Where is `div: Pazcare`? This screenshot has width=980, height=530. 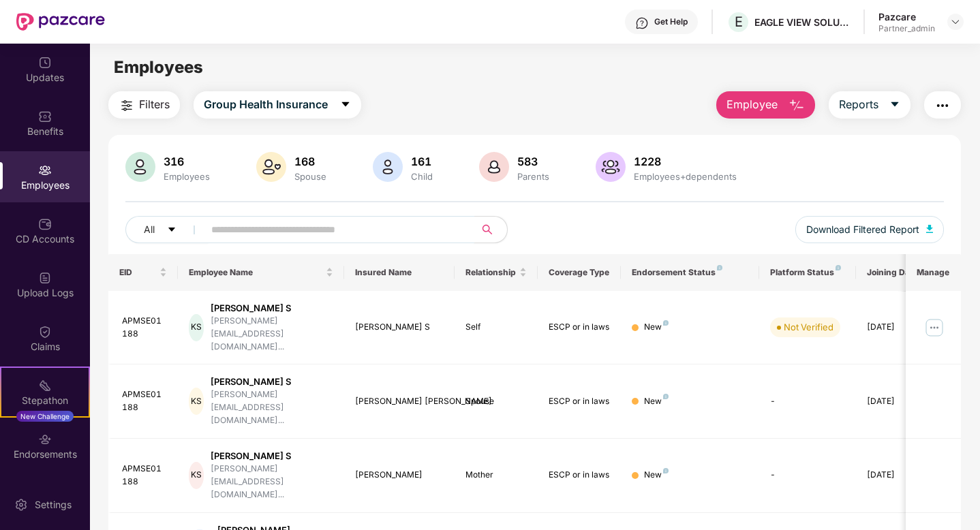 div: Pazcare is located at coordinates (906, 17).